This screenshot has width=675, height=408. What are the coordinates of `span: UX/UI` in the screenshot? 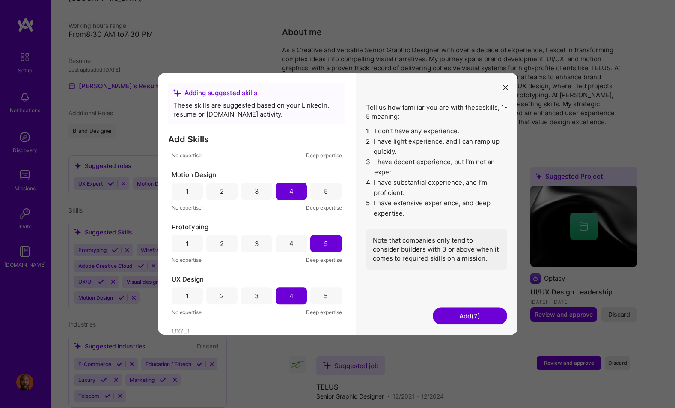 It's located at (181, 331).